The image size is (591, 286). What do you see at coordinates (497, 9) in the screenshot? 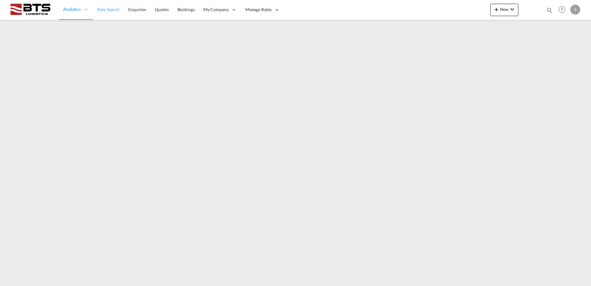
I see `md-icon: icon-plus 400-fg` at bounding box center [497, 9].